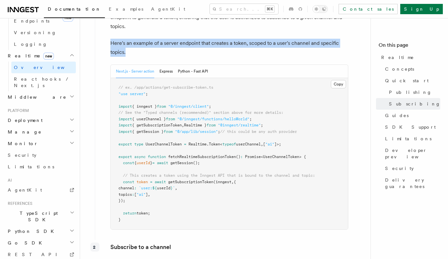 This screenshot has height=259, width=448. What do you see at coordinates (40, 167) in the screenshot?
I see `a: Limitations` at bounding box center [40, 167].